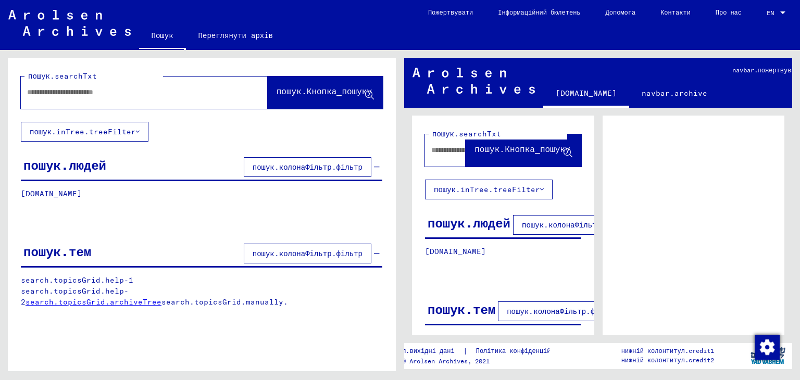 This screenshot has width=800, height=380. Describe the element at coordinates (676, 12) in the screenshot. I see `font: Контакти` at that location.